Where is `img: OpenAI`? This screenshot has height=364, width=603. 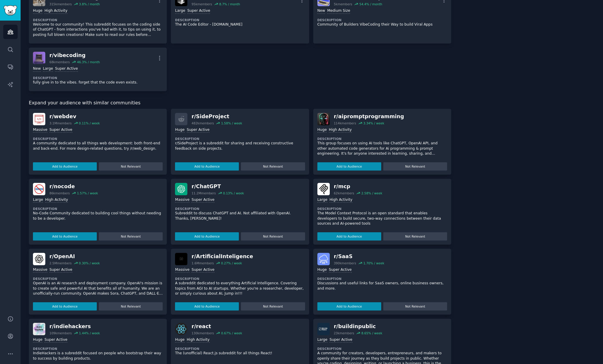
img: OpenAI is located at coordinates (39, 259).